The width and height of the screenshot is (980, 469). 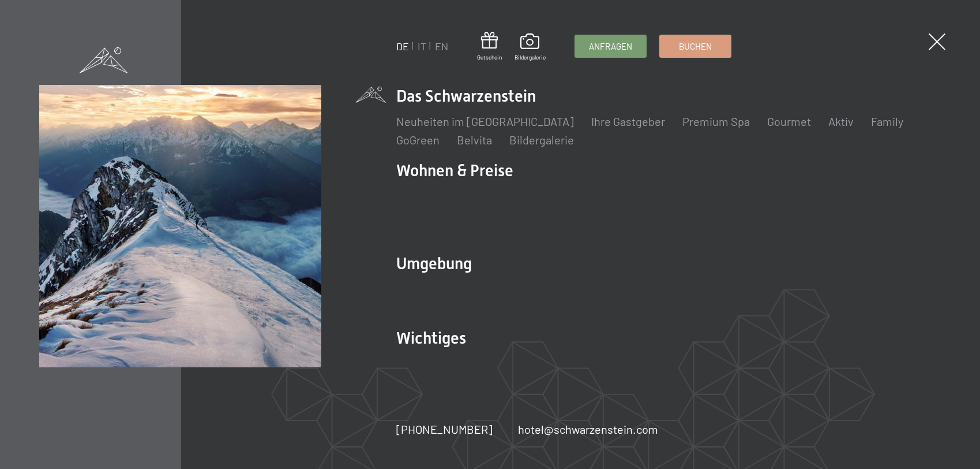 I want to click on a: Ihre Gastgeber, so click(x=628, y=121).